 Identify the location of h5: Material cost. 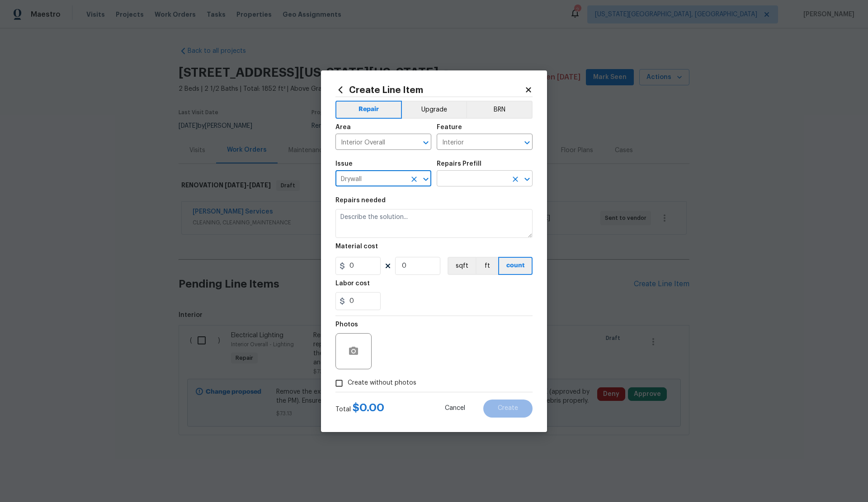
(356, 247).